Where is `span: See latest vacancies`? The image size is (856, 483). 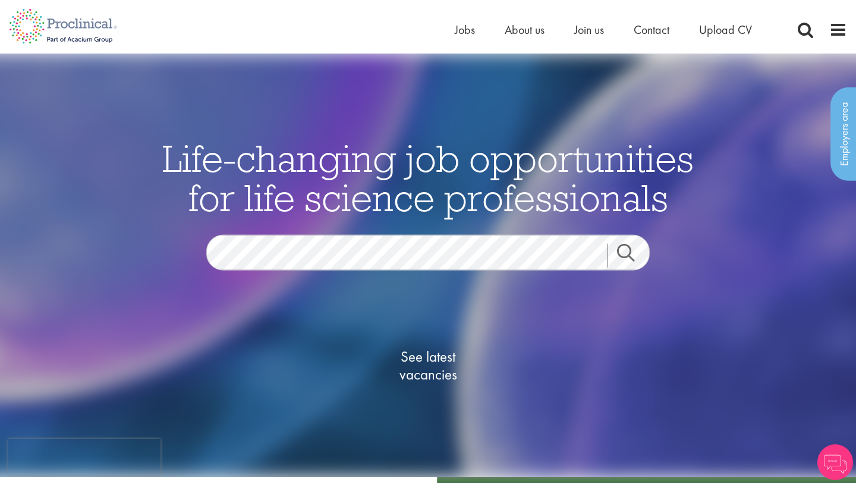
span: See latest vacancies is located at coordinates (428, 365).